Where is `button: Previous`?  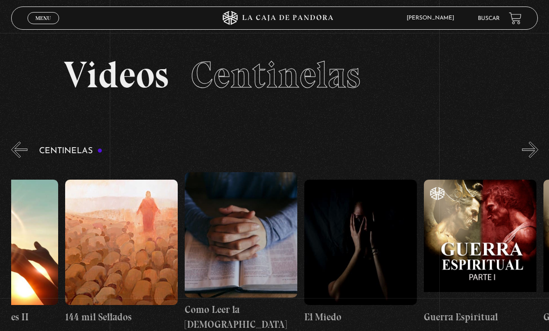 button: Previous is located at coordinates (19, 150).